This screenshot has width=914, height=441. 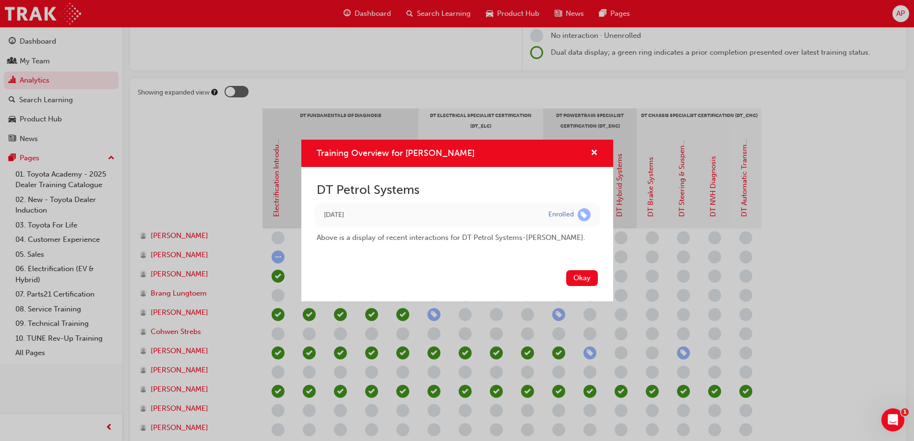 I want to click on div: Enrolled, so click(x=561, y=214).